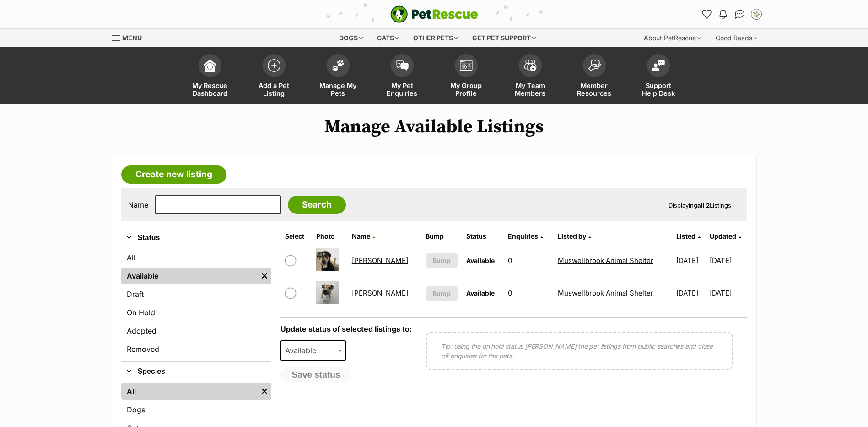  Describe the element at coordinates (595, 89) in the screenshot. I see `span: Member Resources` at that location.